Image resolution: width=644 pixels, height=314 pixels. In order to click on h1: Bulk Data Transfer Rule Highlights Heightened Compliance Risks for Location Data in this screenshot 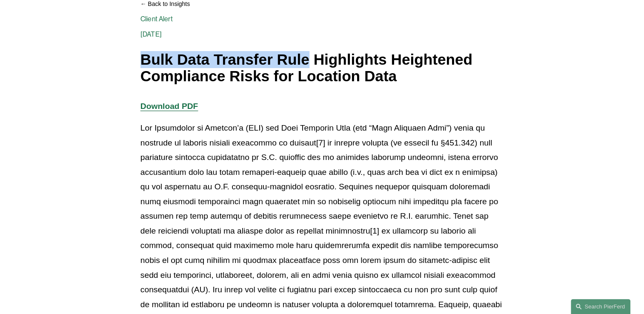, I will do `click(321, 67)`.